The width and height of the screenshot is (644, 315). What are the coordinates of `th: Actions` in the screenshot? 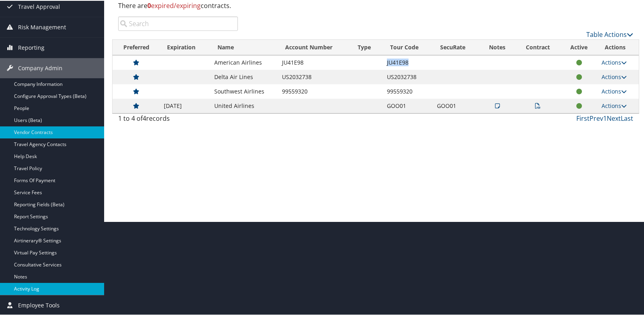 It's located at (618, 47).